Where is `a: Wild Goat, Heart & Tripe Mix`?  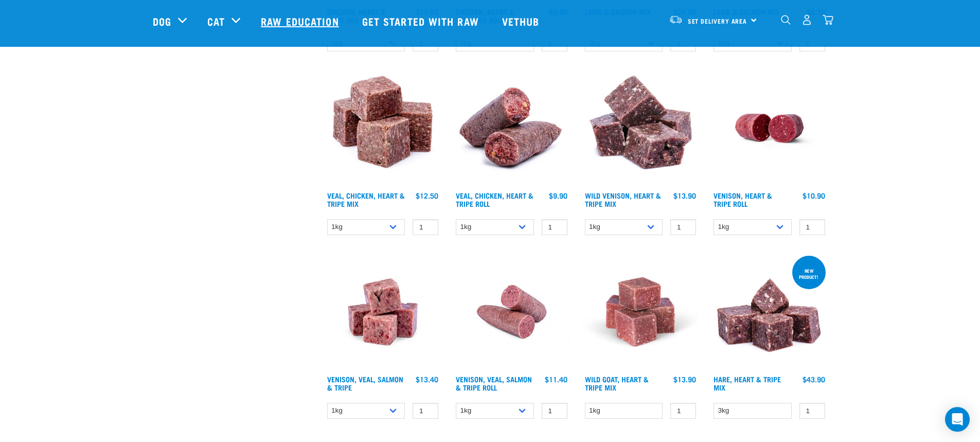
a: Wild Goat, Heart & Tripe Mix is located at coordinates (617, 383).